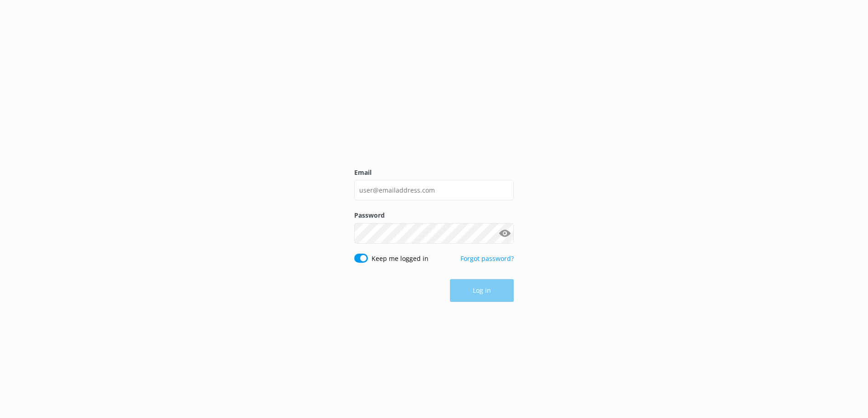 This screenshot has width=868, height=418. I want to click on label: Email, so click(434, 173).